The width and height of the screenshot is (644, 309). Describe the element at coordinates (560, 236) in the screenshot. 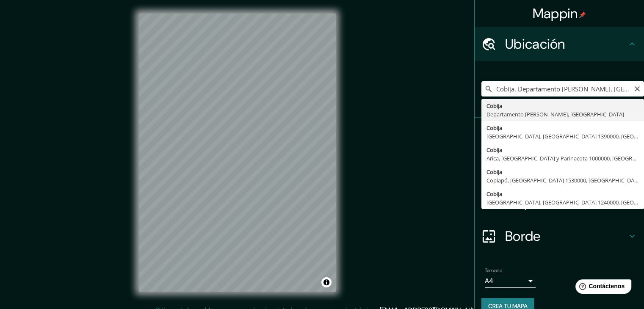

I see `div: Borde` at that location.